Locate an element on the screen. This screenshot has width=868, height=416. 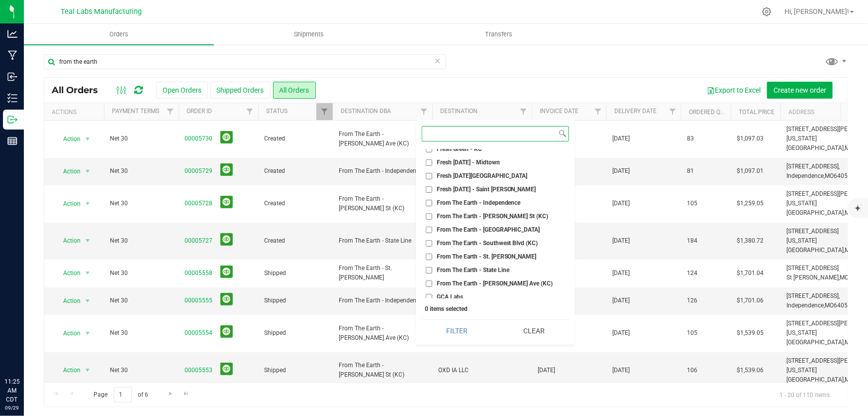
span: Clear is located at coordinates (438, 61).